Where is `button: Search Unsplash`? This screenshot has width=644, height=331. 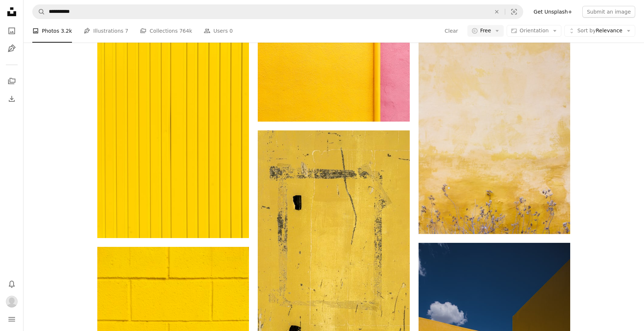 button: Search Unsplash is located at coordinates (39, 12).